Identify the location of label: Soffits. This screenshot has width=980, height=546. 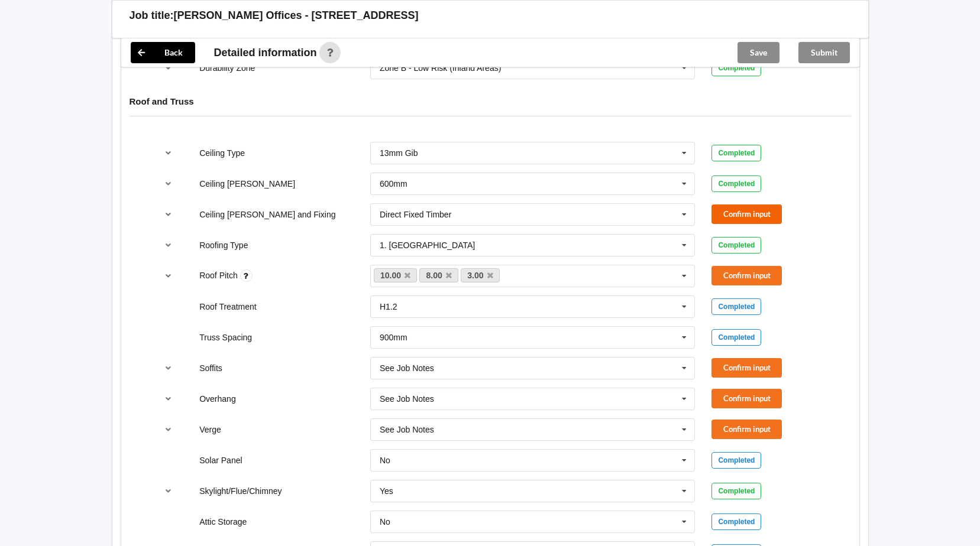
(211, 368).